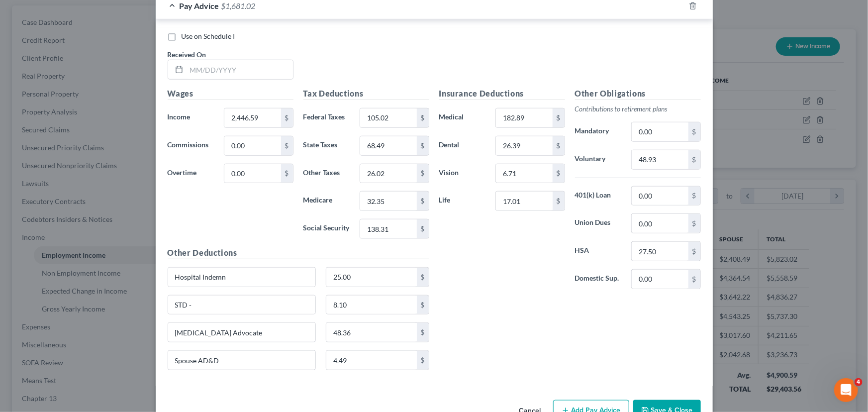 The image size is (868, 412). What do you see at coordinates (299, 253) in the screenshot?
I see `h5: Other Deductions` at bounding box center [299, 253].